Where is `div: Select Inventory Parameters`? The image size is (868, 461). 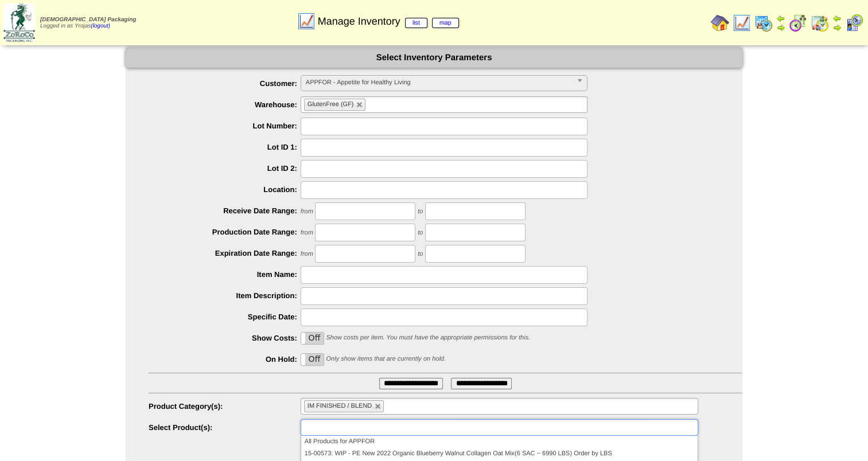 div: Select Inventory Parameters is located at coordinates (433, 58).